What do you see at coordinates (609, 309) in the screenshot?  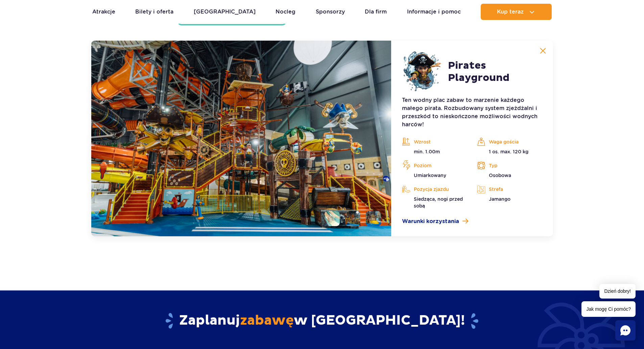 I see `span: Jak mogę Ci pomóc?` at bounding box center [609, 309].